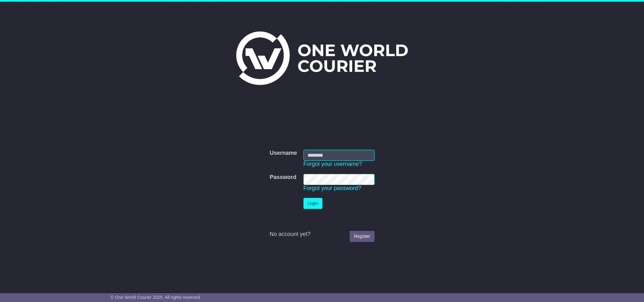 This screenshot has height=302, width=644. Describe the element at coordinates (322, 234) in the screenshot. I see `div: No account yet?` at that location.